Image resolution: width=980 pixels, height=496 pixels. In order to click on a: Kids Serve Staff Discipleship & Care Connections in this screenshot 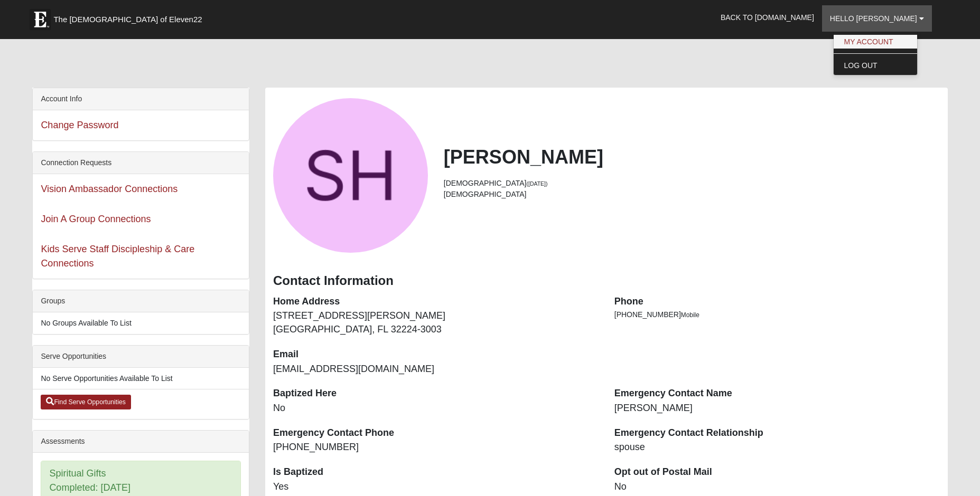, I will do `click(118, 256)`.